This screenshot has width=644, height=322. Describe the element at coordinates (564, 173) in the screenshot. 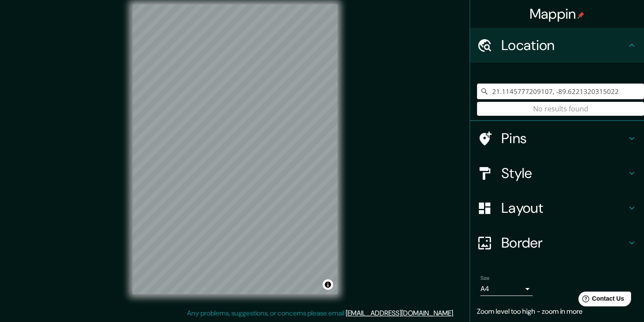

I see `h4: Style` at that location.